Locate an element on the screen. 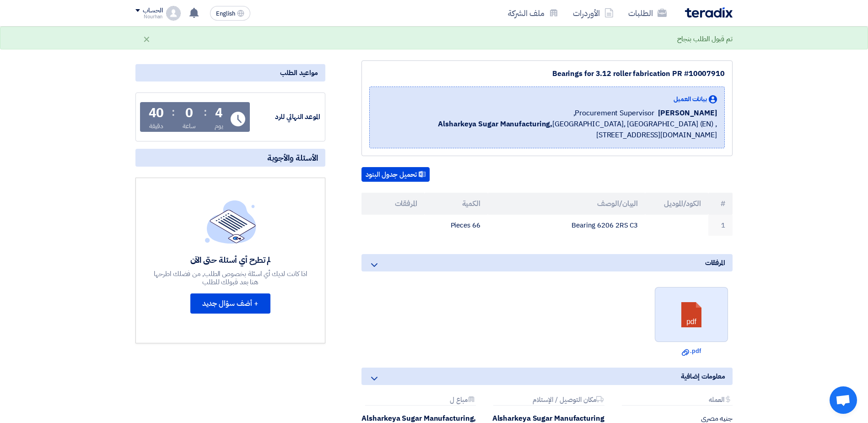 The height and width of the screenshot is (423, 868). a: .pdf is located at coordinates (692, 351).